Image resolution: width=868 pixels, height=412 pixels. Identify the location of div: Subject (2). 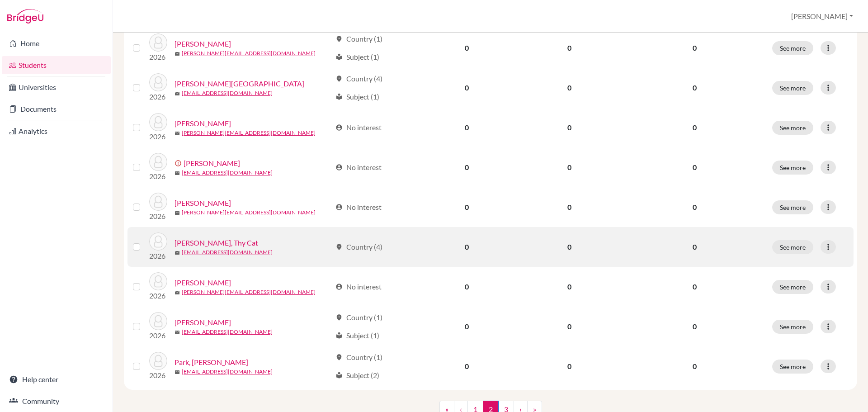
(357, 375).